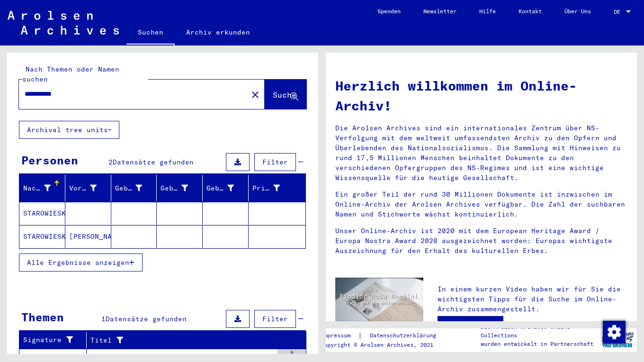 The height and width of the screenshot is (362, 644). Describe the element at coordinates (471, 326) in the screenshot. I see `a: Video ansehen` at that location.